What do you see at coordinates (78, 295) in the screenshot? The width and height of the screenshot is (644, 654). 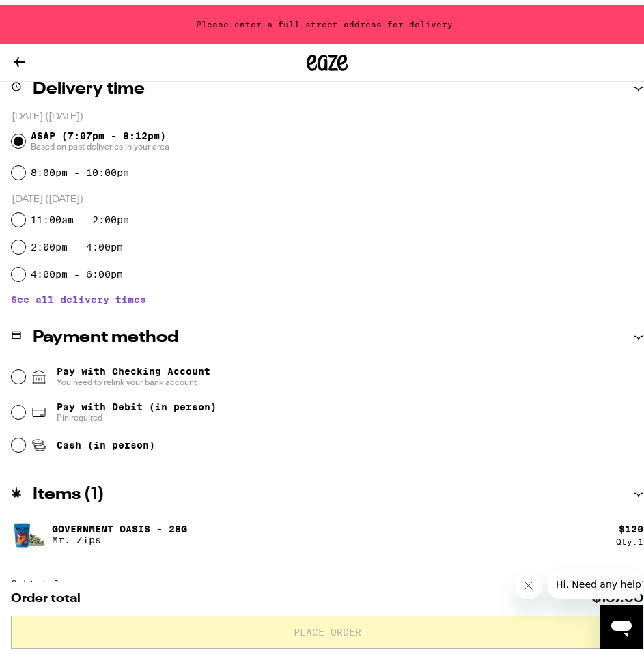 I see `button: See all delivery times` at bounding box center [78, 295].